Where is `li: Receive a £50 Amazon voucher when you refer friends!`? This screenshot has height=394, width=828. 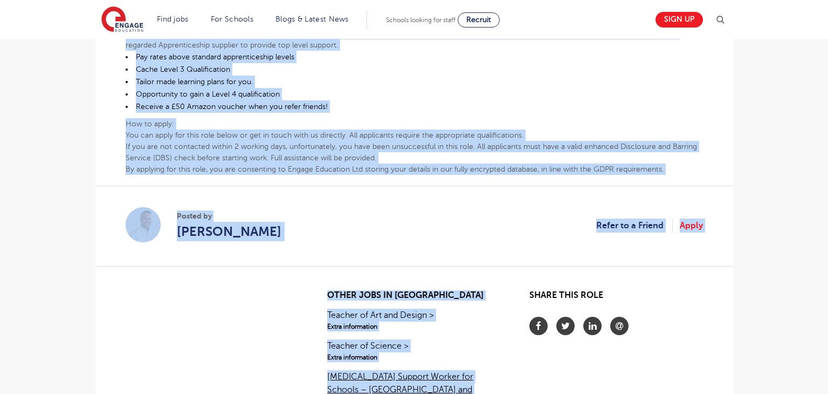 li: Receive a £50 Amazon voucher when you refer friends! is located at coordinates (414, 106).